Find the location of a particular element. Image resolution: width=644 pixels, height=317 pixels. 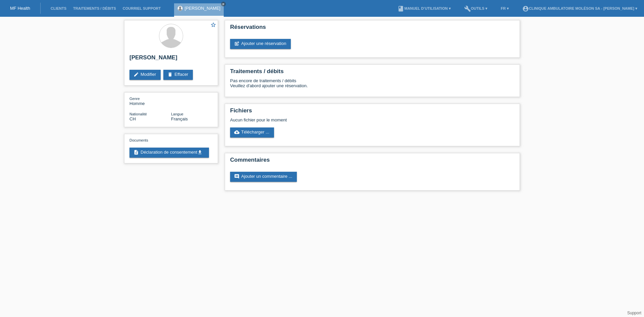

div: Pas encore de traitements / débits Veuillez d'abord ajouter une réservation. is located at coordinates (372, 85).